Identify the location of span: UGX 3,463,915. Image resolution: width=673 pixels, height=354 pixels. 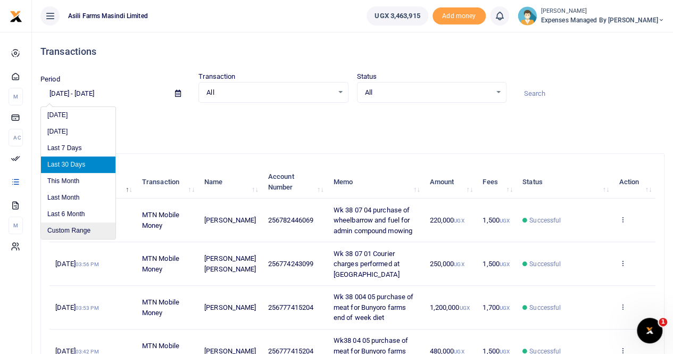
(397, 16).